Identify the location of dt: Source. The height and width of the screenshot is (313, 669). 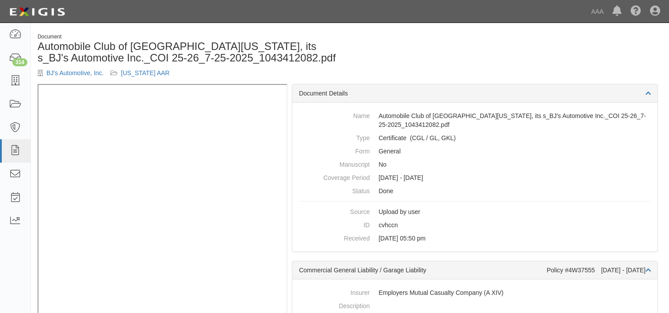
(334, 211).